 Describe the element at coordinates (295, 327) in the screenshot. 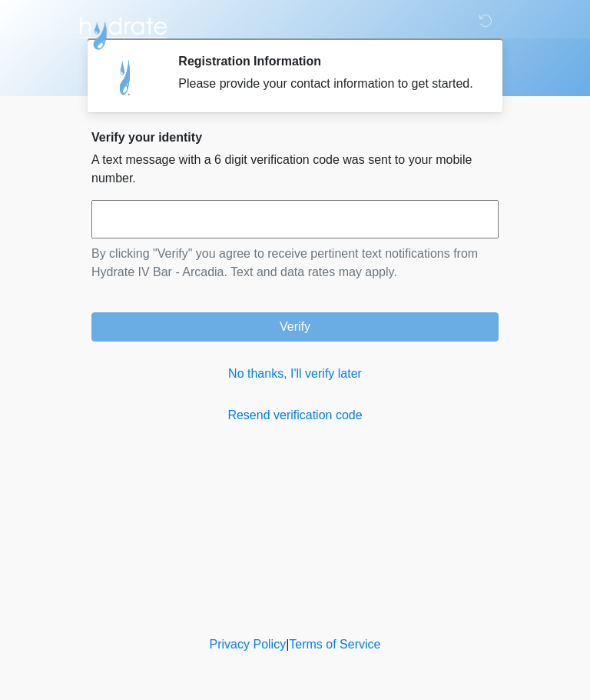

I see `button: Verify` at that location.